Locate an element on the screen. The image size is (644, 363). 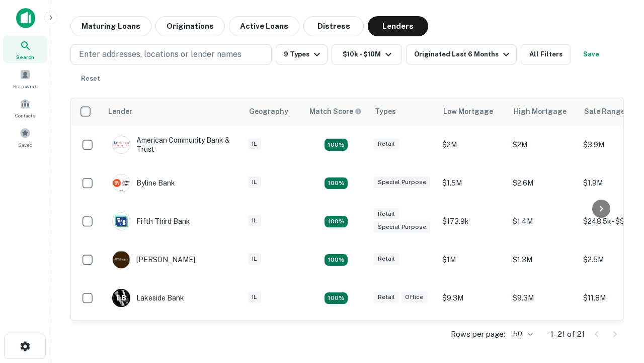
div: Search is located at coordinates (25, 50).